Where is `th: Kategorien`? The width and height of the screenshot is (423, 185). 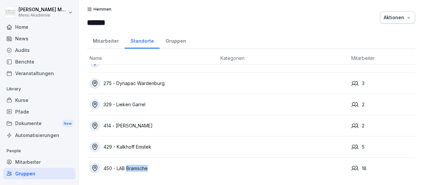
th: Kategorien is located at coordinates (283, 58).